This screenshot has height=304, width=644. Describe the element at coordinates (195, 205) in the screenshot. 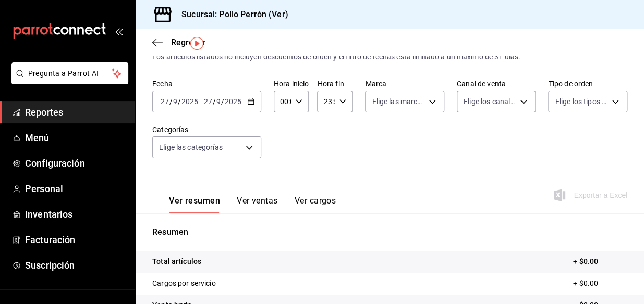

I see `button: Ver resumen` at that location.